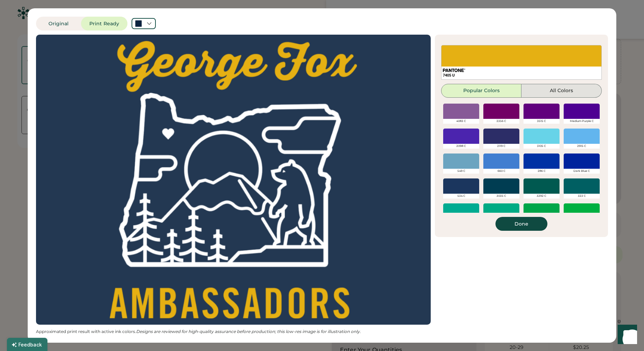 The width and height of the screenshot is (644, 351). What do you see at coordinates (461, 121) in the screenshot?
I see `div: 4083 C` at bounding box center [461, 121].